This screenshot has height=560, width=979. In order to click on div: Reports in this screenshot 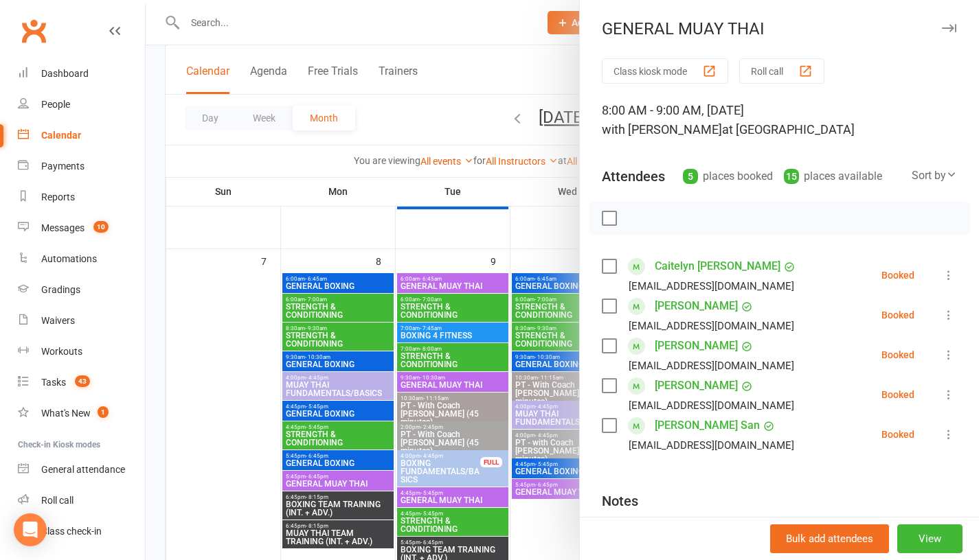, I will do `click(57, 197)`.